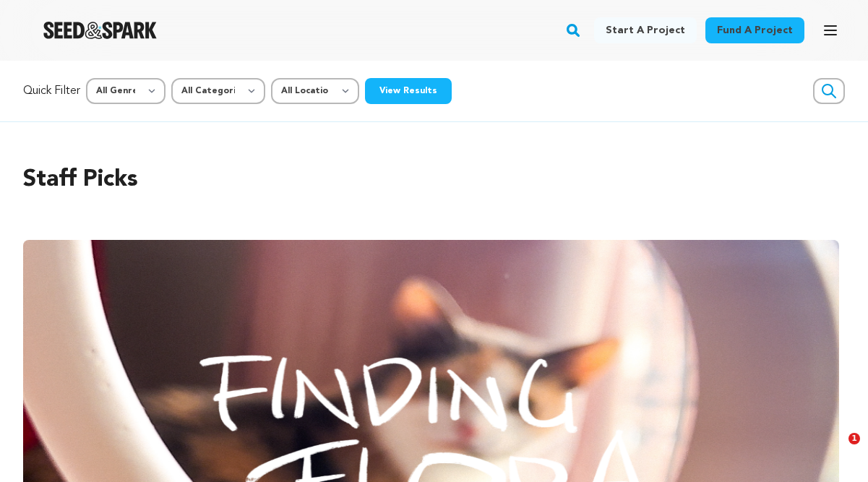 This screenshot has height=482, width=868. Describe the element at coordinates (100, 31) in the screenshot. I see `a: Seed&Spark Homepage` at that location.